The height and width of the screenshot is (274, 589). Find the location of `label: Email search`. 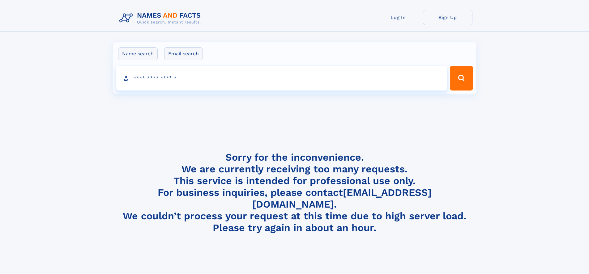

label: Email search is located at coordinates (183, 54).